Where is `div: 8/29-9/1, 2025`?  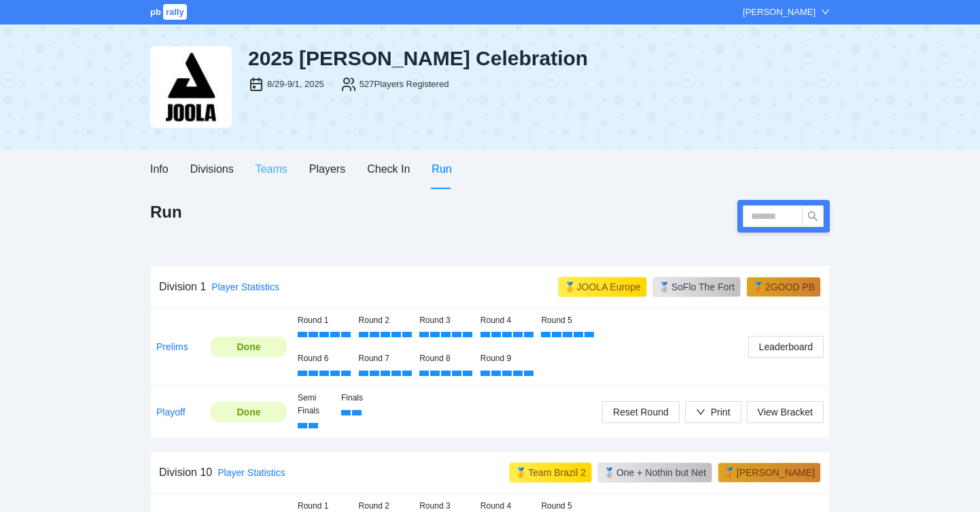 div: 8/29-9/1, 2025 is located at coordinates (296, 84).